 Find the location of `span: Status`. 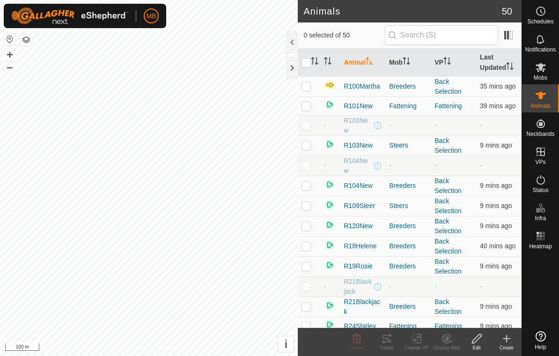

span: Status is located at coordinates (540, 190).